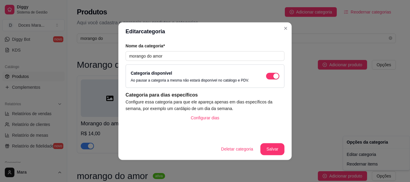 The image size is (410, 182). What do you see at coordinates (286, 28) in the screenshot?
I see `button: Close` at bounding box center [286, 28].